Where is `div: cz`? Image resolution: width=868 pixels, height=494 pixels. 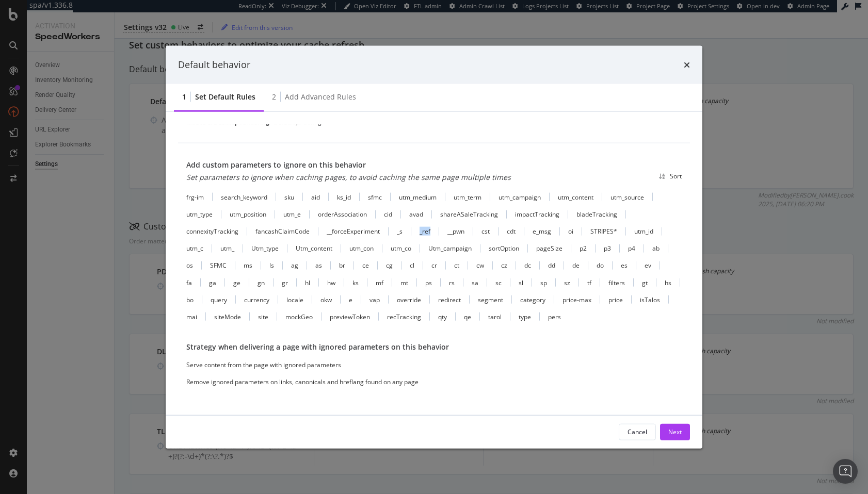
div: cz is located at coordinates (504, 265).